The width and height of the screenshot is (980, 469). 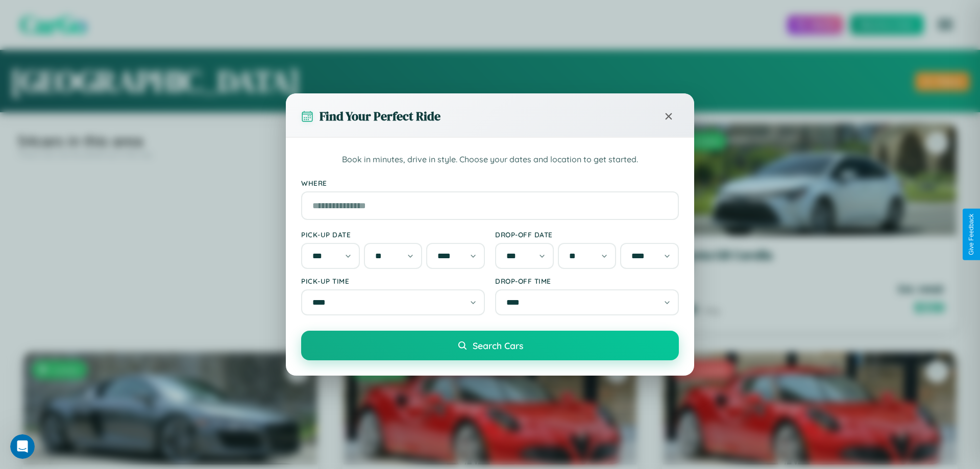 What do you see at coordinates (490, 183) in the screenshot?
I see `label: Where` at bounding box center [490, 183].